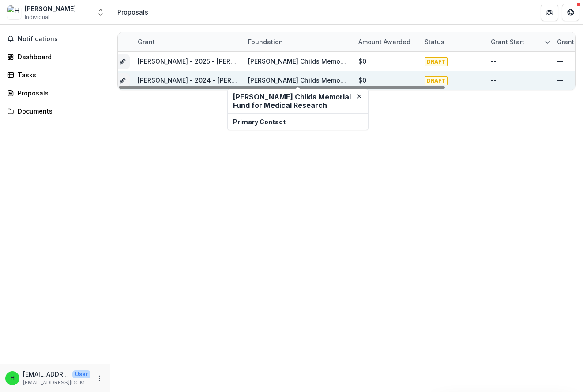  What do you see at coordinates (549, 13) in the screenshot?
I see `button: Partners` at bounding box center [549, 13].